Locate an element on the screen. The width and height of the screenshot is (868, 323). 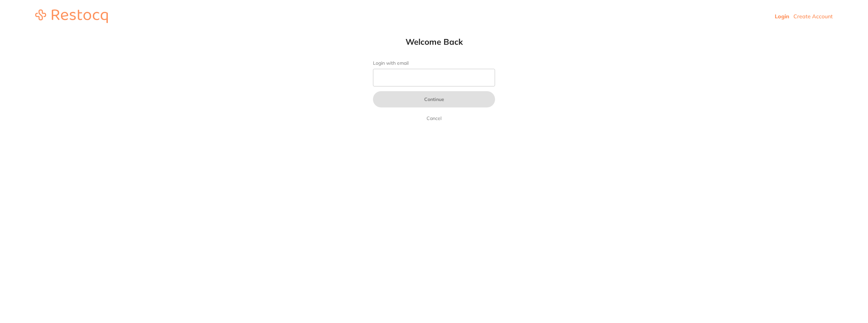
h1: Welcome Back is located at coordinates (434, 42).